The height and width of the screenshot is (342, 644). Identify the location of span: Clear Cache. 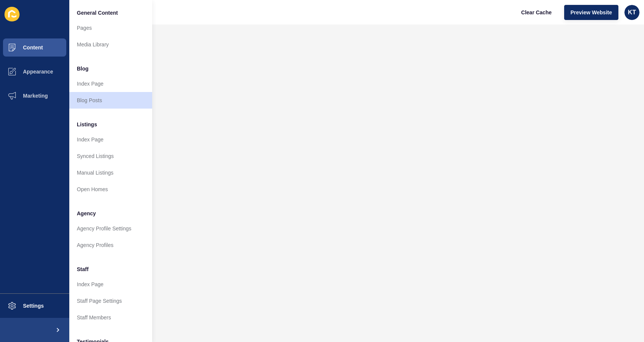
(536, 13).